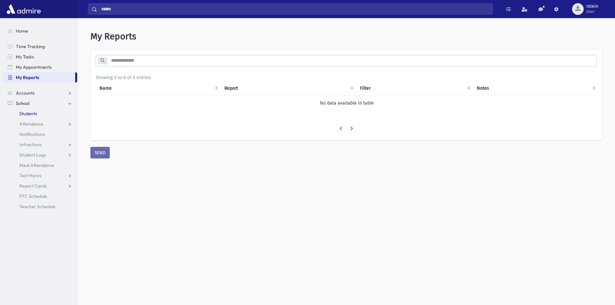 Image resolution: width=615 pixels, height=305 pixels. What do you see at coordinates (22, 31) in the screenshot?
I see `span: Home` at bounding box center [22, 31].